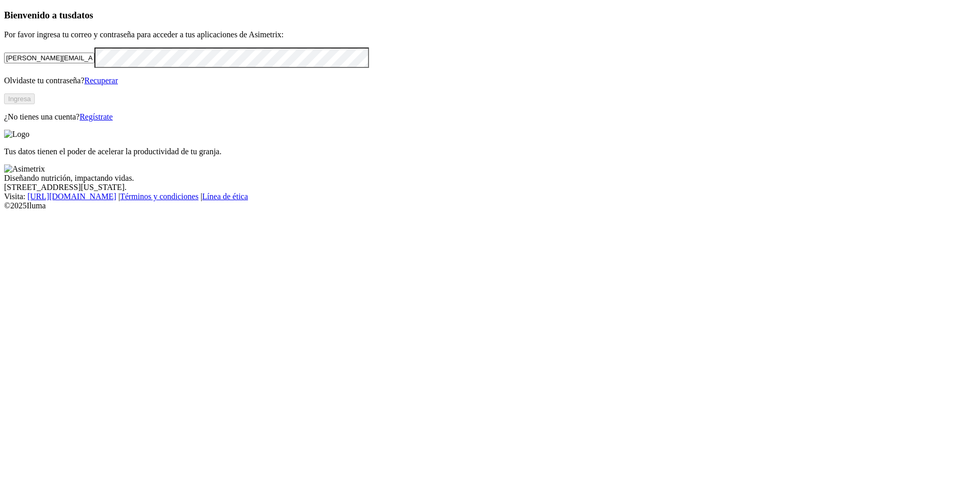 The width and height of the screenshot is (980, 477). What do you see at coordinates (490, 178) in the screenshot?
I see `div: Diseñando nutrición, impactando vidas.` at bounding box center [490, 178].